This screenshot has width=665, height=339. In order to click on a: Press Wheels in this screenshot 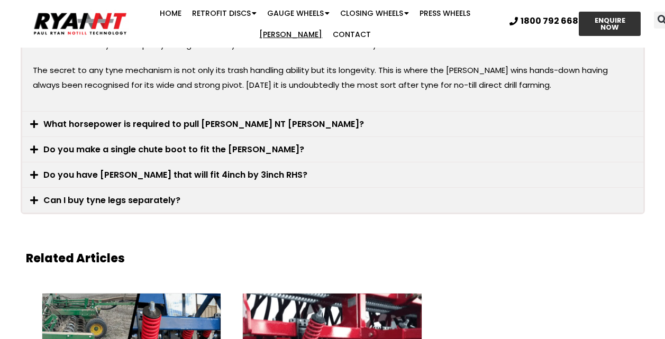, I will do `click(445, 13)`.